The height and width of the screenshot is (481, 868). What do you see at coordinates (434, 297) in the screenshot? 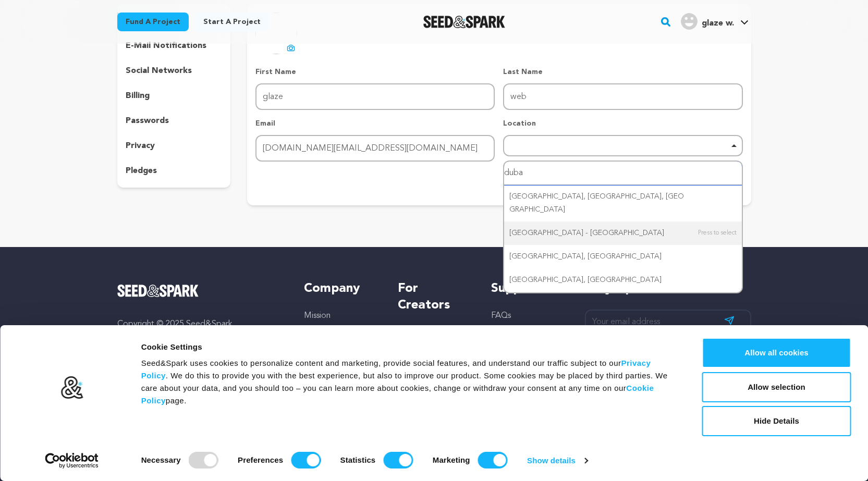
I see `h5: For Creators` at bounding box center [434, 297].